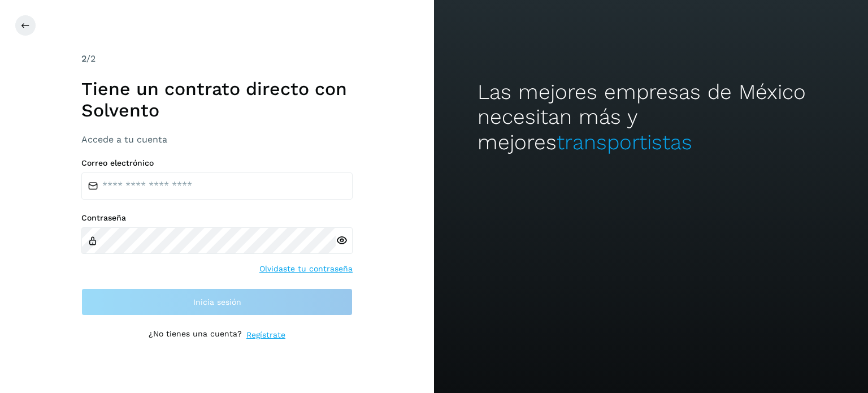  Describe the element at coordinates (651, 117) in the screenshot. I see `h2: Las mejores empresas de México necesitan más y mejores` at that location.